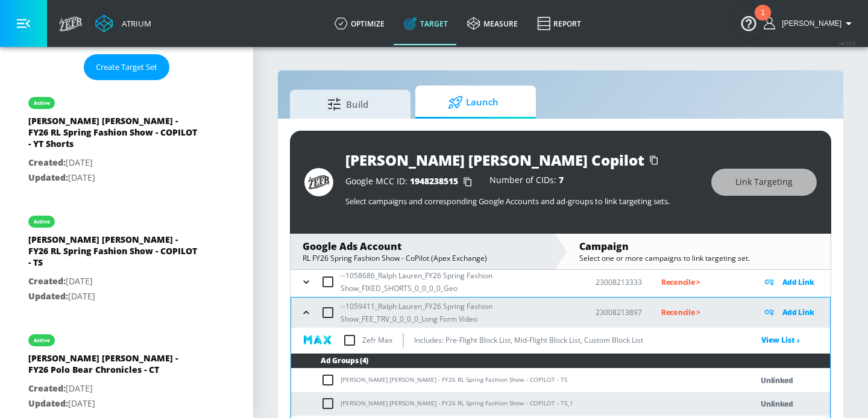  Describe the element at coordinates (426, 23) in the screenshot. I see `a: Target` at that location.